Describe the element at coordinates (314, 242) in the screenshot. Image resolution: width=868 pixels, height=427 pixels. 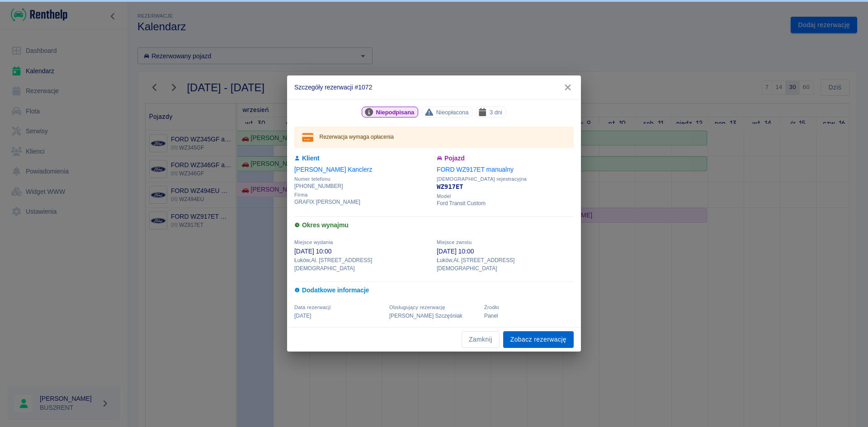
I see `span: Miejsce wydania` at that location.